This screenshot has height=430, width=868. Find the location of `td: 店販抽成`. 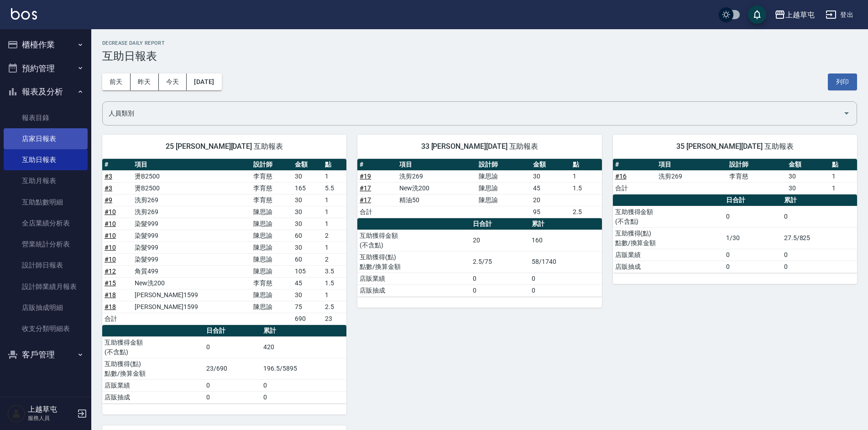

td: 店販抽成 is located at coordinates (414, 290).